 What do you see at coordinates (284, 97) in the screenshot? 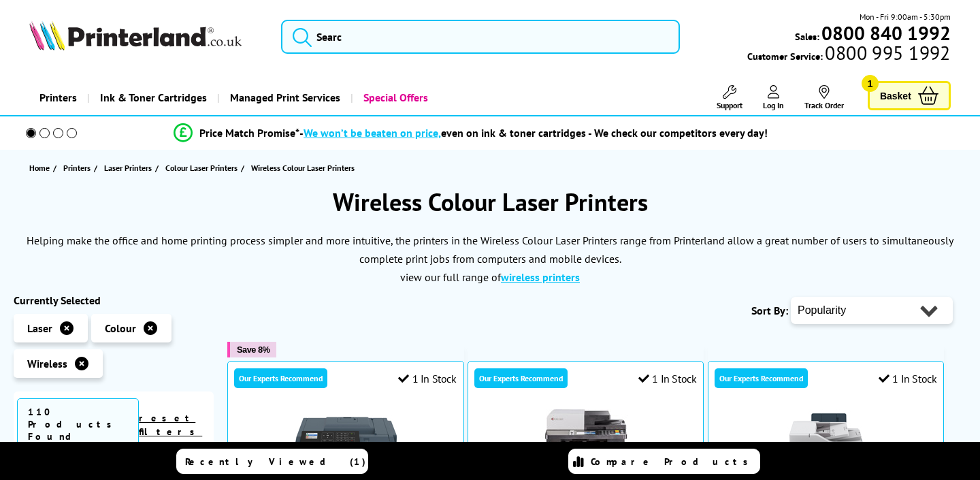
I see `a: Managed Print Services` at bounding box center [284, 97].